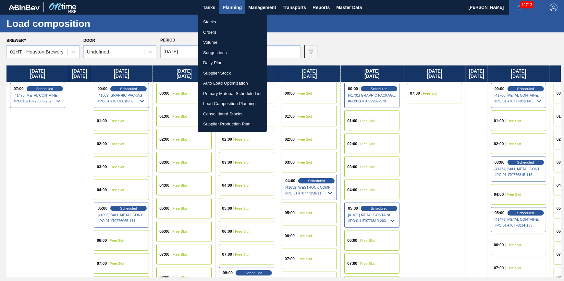  I want to click on li: Stocks, so click(232, 22).